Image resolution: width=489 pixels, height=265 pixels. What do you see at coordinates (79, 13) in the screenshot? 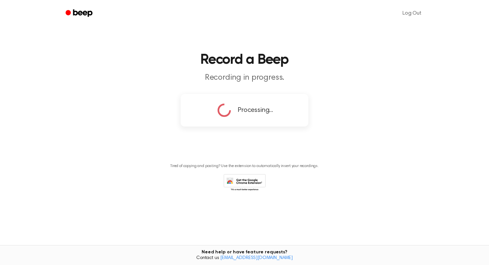
I see `a: Beep` at bounding box center [79, 13].